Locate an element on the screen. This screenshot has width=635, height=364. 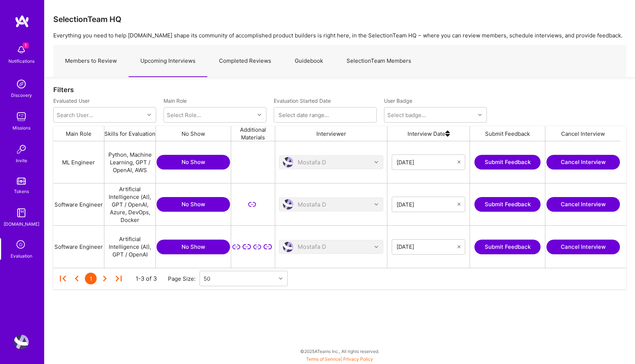
div: Filters is located at coordinates (340, 90).